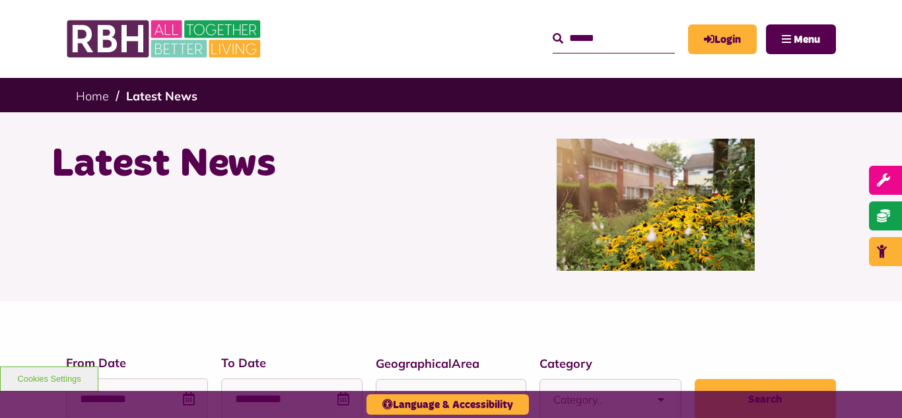  Describe the element at coordinates (722, 39) in the screenshot. I see `a: MyRBH` at that location.